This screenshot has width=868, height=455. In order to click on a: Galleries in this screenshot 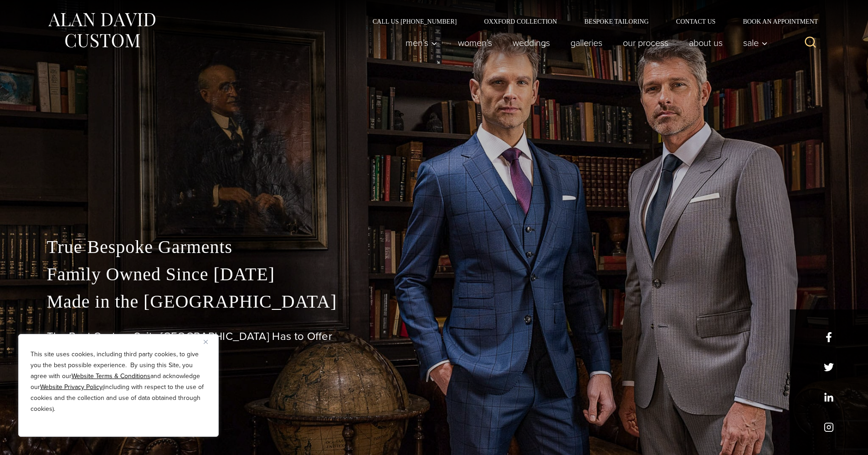, I will do `click(586, 43)`.